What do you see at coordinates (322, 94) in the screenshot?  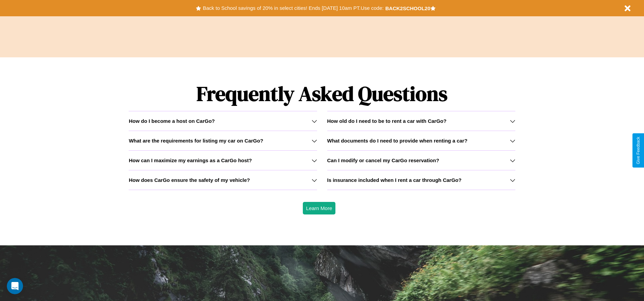 I see `h1: Frequently Asked Questions` at bounding box center [322, 94].